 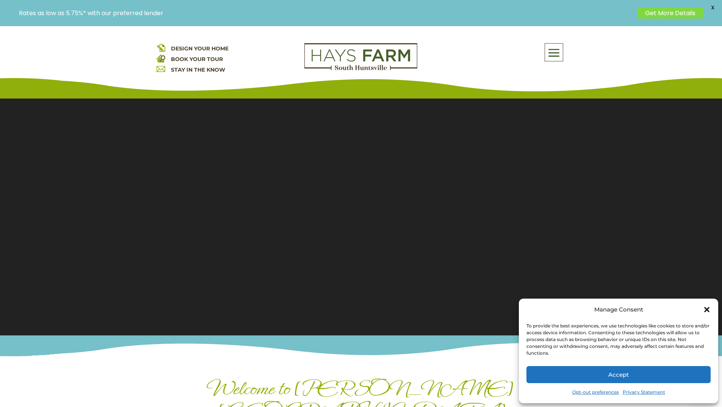 What do you see at coordinates (200, 49) in the screenshot?
I see `span: DESIGN YOUR HOME` at bounding box center [200, 49].